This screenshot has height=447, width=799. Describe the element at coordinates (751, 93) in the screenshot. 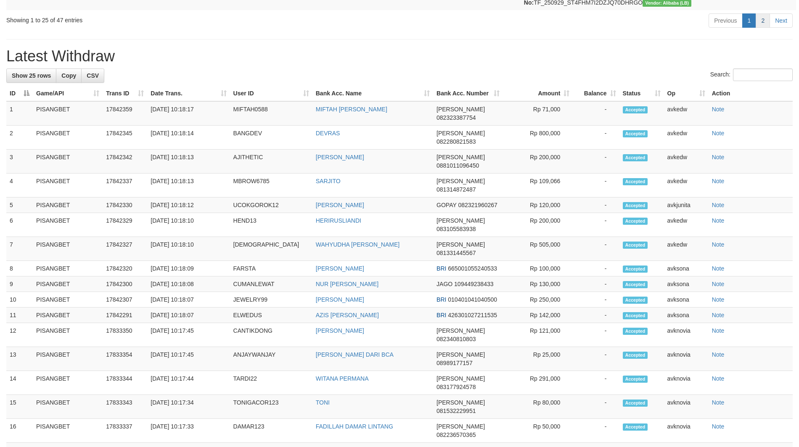

I see `th: Action` at that location.